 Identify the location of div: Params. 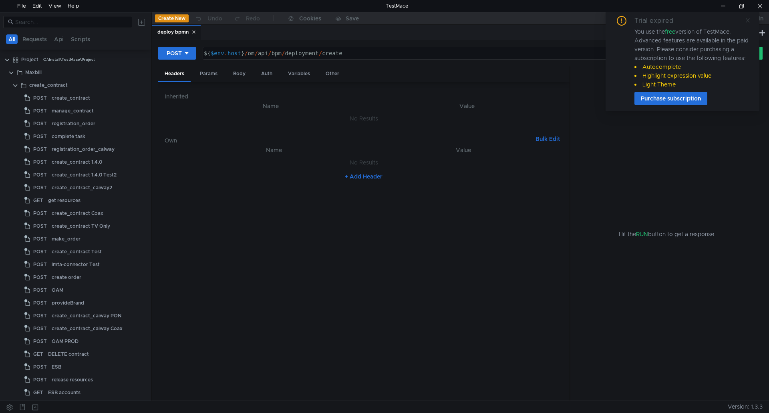
(209, 74).